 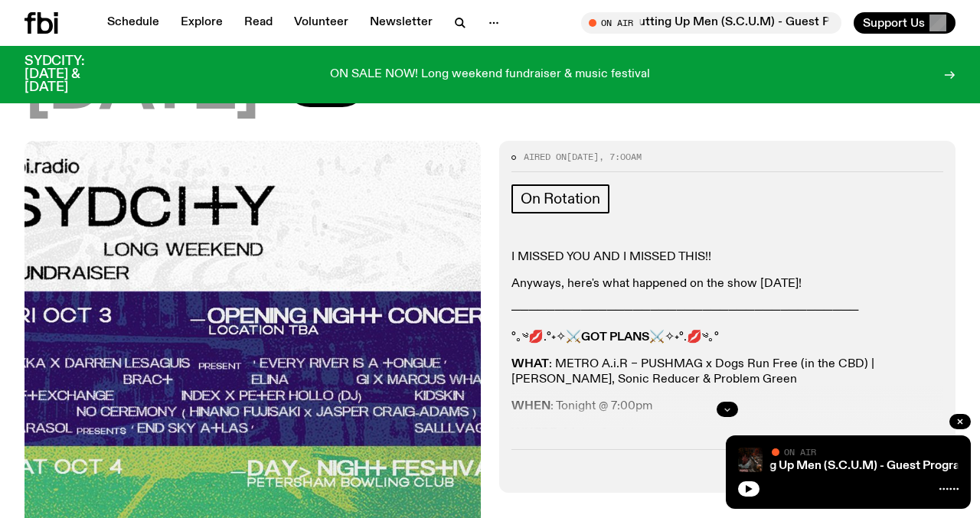 I want to click on a: Read, so click(x=258, y=23).